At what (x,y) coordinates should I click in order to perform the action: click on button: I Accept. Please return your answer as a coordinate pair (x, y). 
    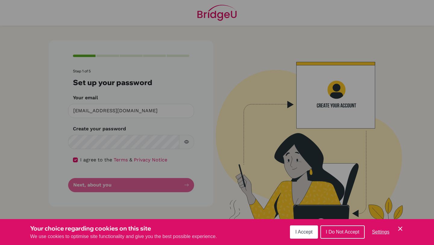
    Looking at the image, I should click on (304, 232).